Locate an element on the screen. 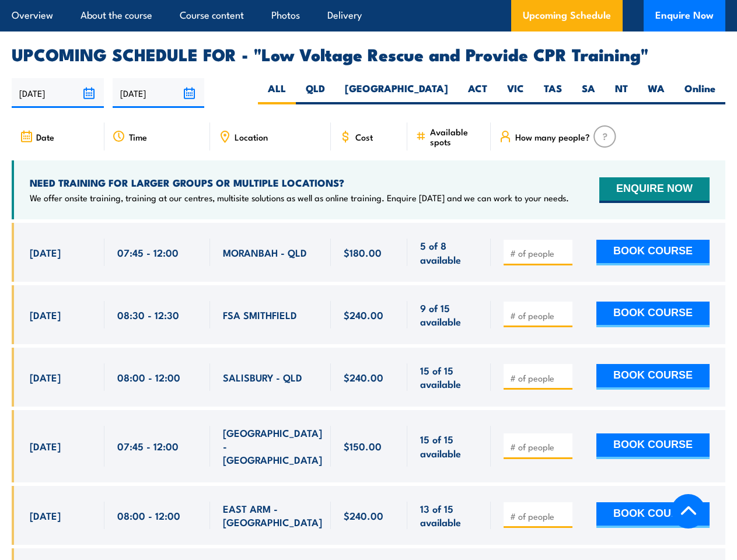 The width and height of the screenshot is (737, 560). span: 9 of 15 available is located at coordinates (449, 314).